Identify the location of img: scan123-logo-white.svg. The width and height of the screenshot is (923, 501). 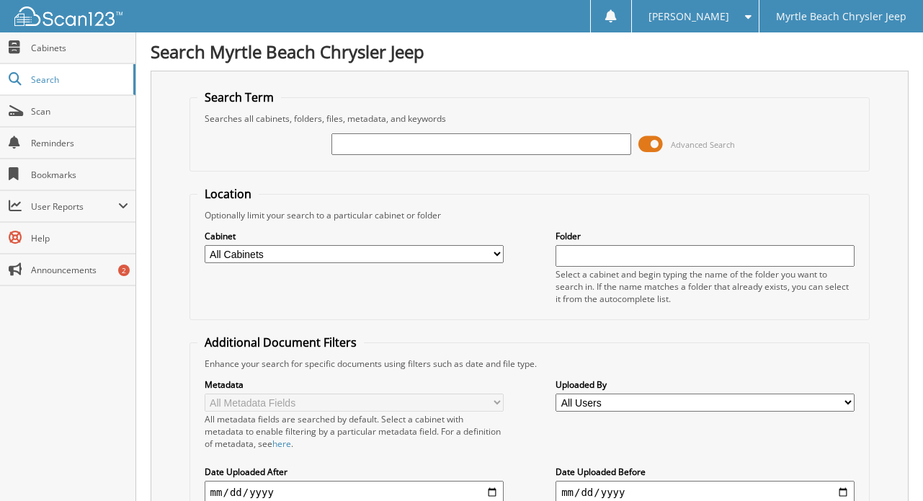
(68, 16).